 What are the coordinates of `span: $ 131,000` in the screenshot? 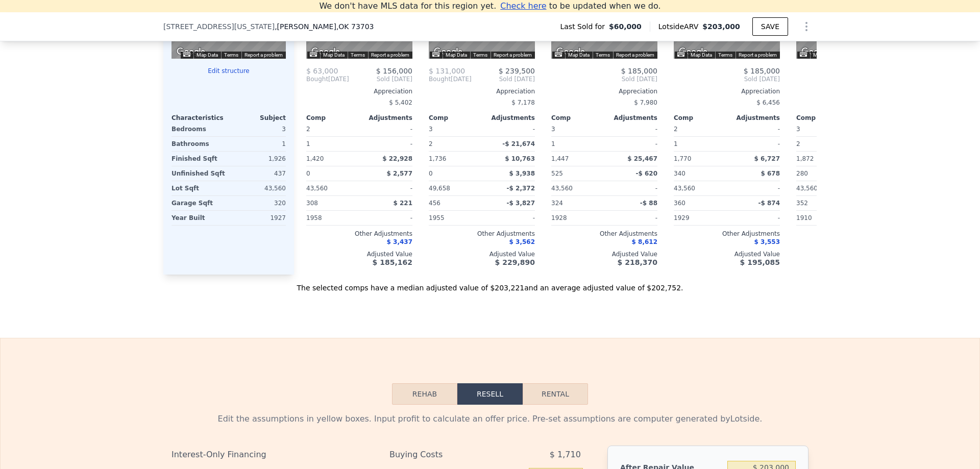 It's located at (447, 71).